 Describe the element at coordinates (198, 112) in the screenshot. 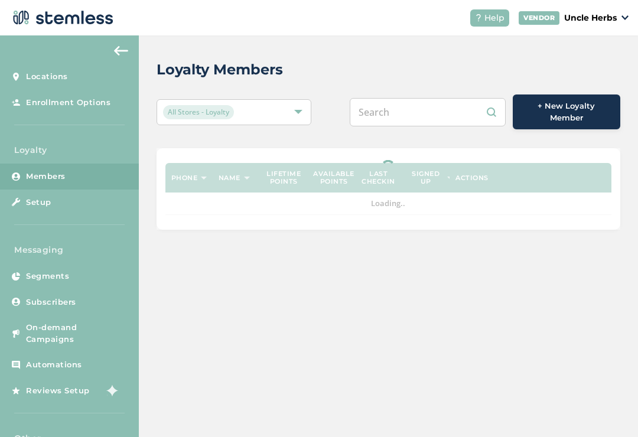

I see `span: All Stores - Loyalty` at that location.